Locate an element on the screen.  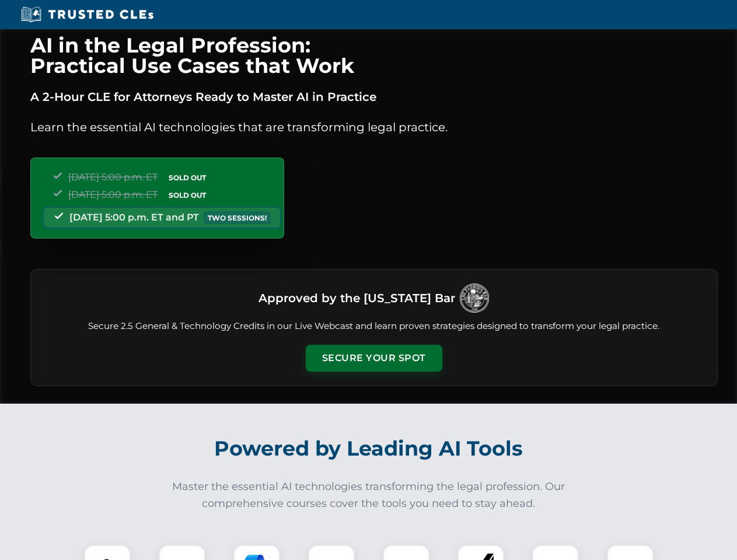
p: A 2-Hour CLE for Attorneys Ready to Master AI in Practice is located at coordinates (374, 97).